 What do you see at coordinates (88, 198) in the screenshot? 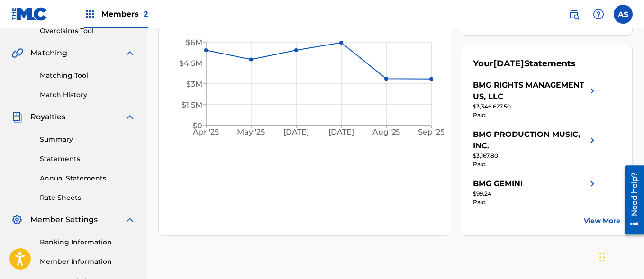
I see `a: Rate Sheets` at bounding box center [88, 198].